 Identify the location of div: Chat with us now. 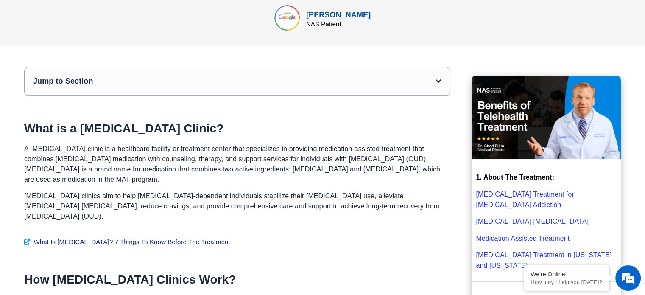
(106, 50).